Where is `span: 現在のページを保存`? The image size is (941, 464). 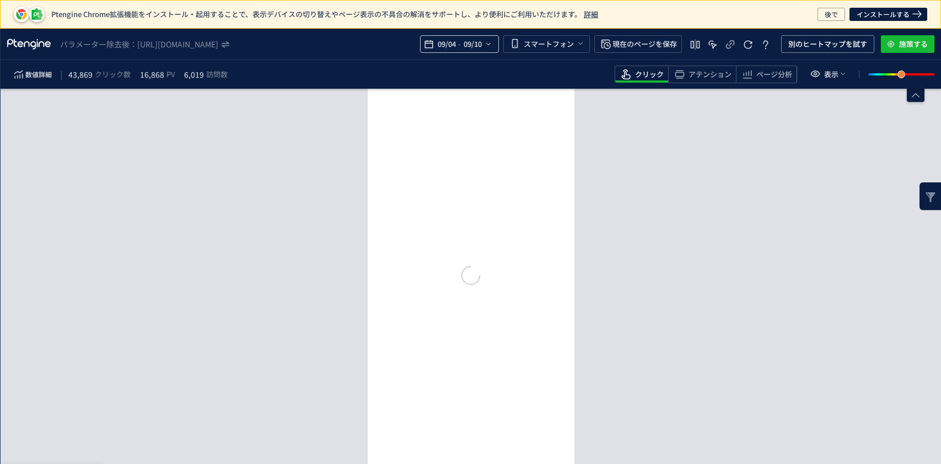 span: 現在のページを保存 is located at coordinates (644, 44).